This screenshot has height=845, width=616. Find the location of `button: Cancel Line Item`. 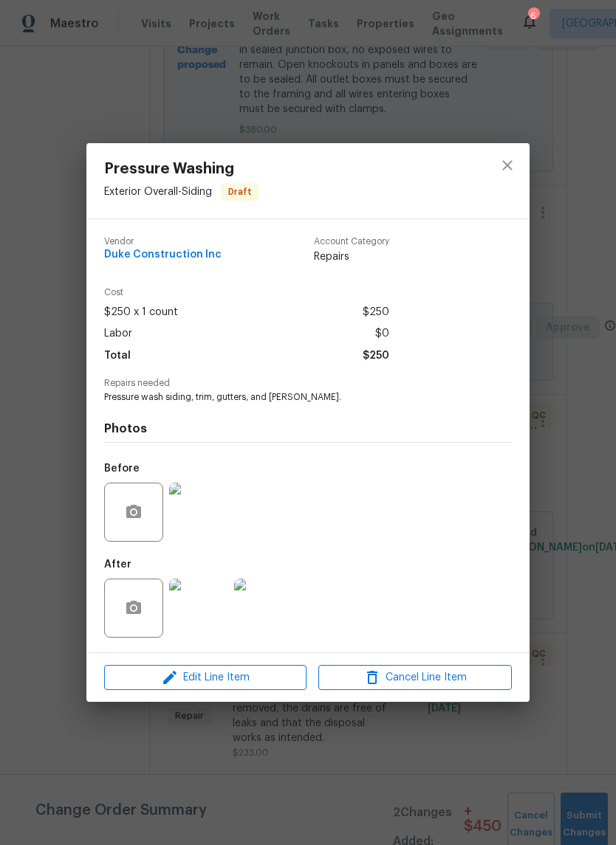

button: Cancel Line Item is located at coordinates (415, 678).